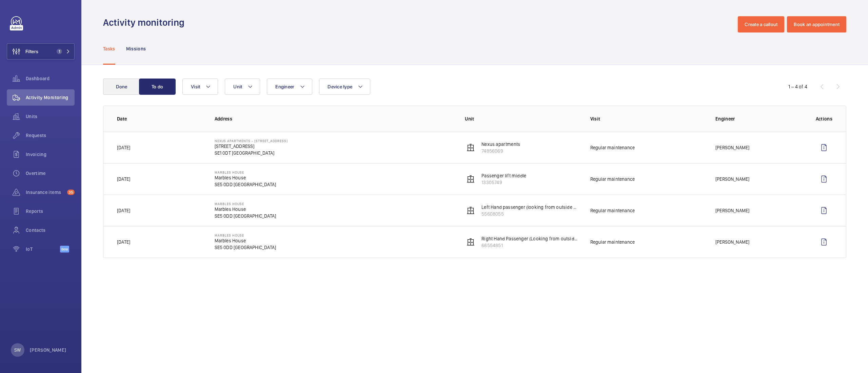  I want to click on button: Create a callout, so click(761, 25).